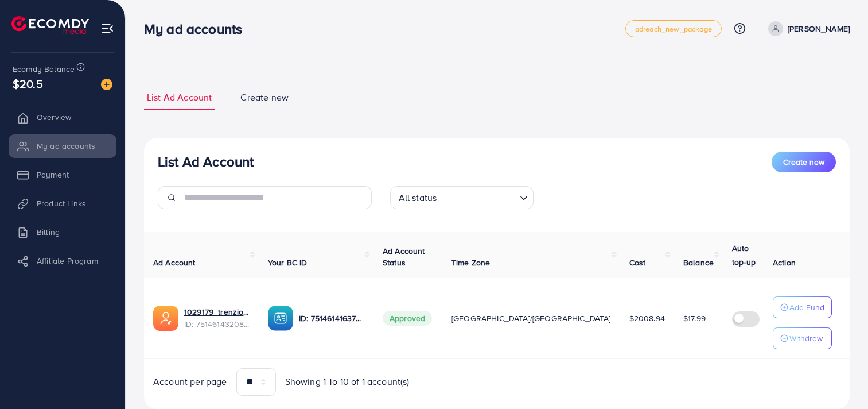  What do you see at coordinates (206, 161) in the screenshot?
I see `h3: List Ad Account` at bounding box center [206, 161].